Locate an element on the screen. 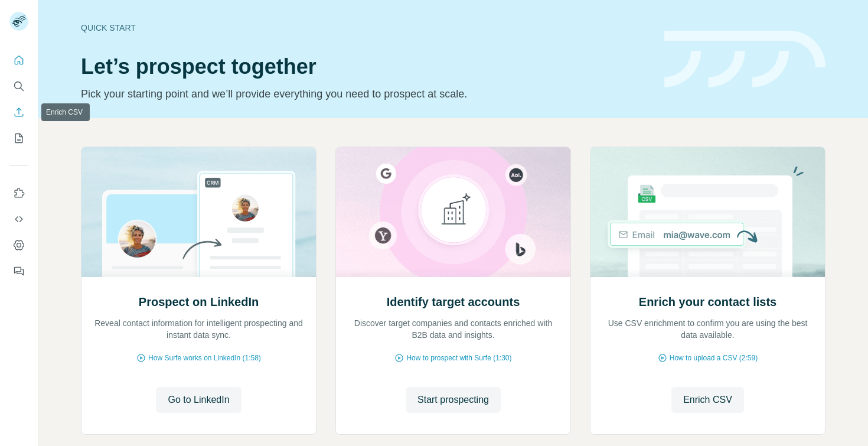 The height and width of the screenshot is (446, 868). img: Prospect on LinkedIn is located at coordinates (199, 212).